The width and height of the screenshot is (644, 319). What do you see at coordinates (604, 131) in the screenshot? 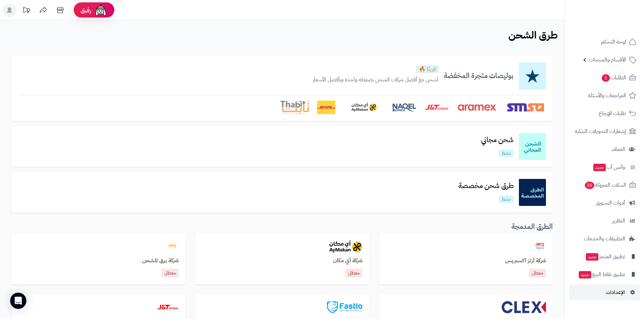
I see `a: إشعارات التحويلات البنكية` at bounding box center [604, 131].